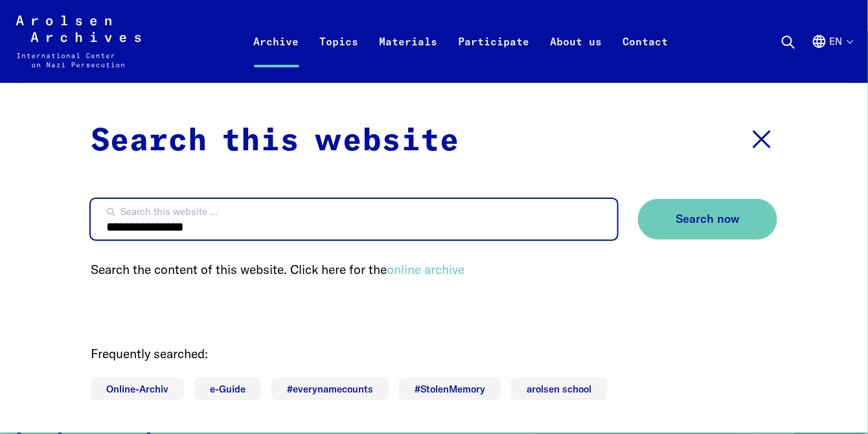  I want to click on button: English, language selection, so click(832, 57).